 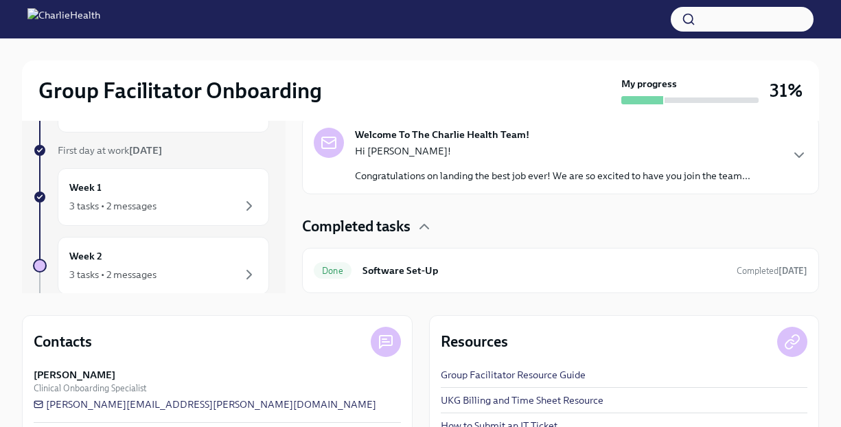 What do you see at coordinates (332, 270) in the screenshot?
I see `span: Done` at bounding box center [332, 270].